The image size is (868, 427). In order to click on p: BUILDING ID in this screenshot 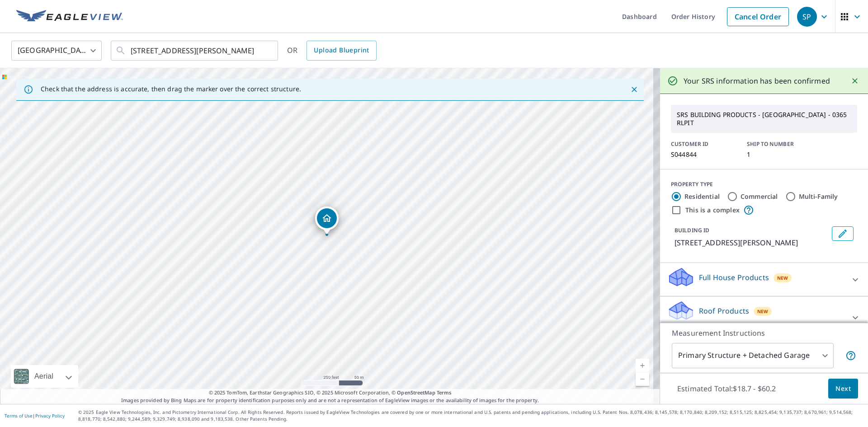, I will do `click(692, 230)`.